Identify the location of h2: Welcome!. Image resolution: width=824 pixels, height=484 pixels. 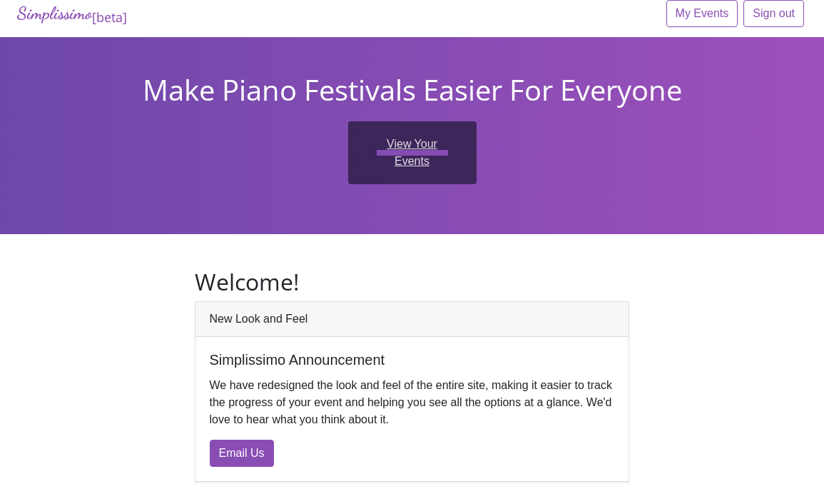
(412, 282).